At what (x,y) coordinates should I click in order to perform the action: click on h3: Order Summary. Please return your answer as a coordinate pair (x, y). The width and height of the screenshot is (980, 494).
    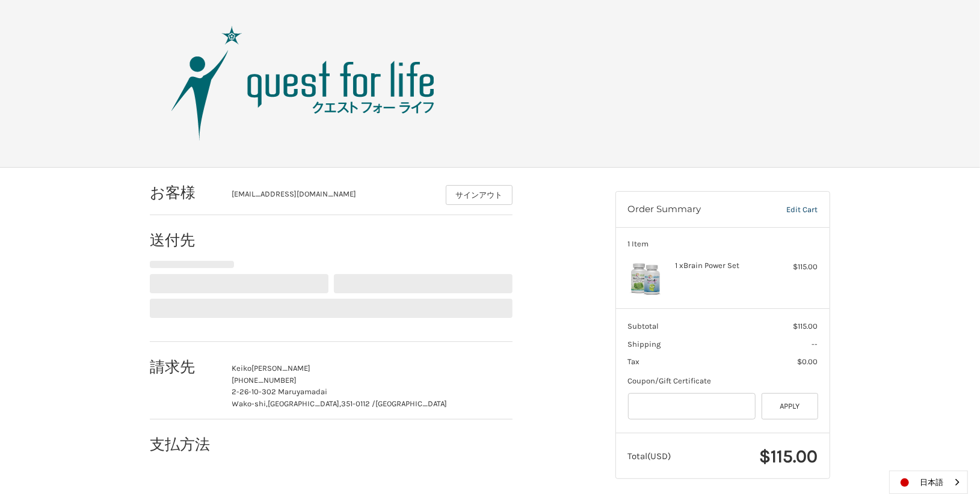
    Looking at the image, I should click on (695, 210).